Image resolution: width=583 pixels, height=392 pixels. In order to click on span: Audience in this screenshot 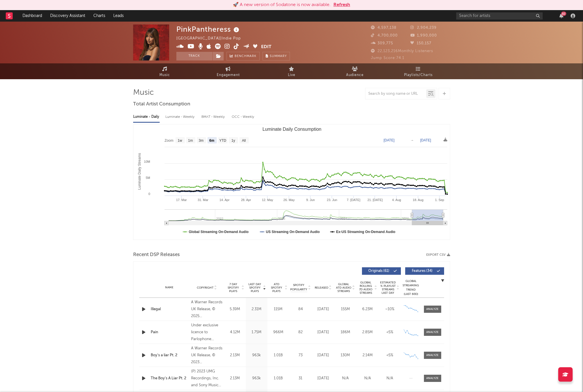, I will do `click(355, 75)`.